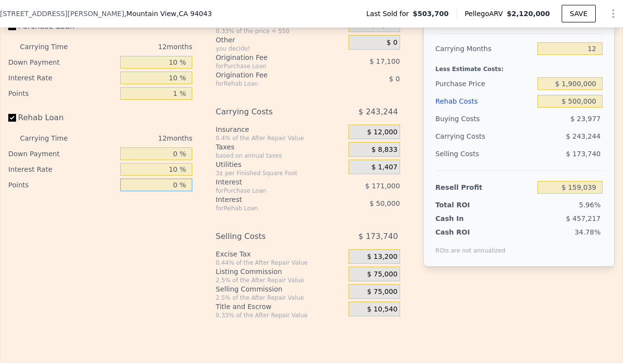 This screenshot has width=623, height=364. I want to click on div: 3¢ per Finished Square Foot, so click(279, 173).